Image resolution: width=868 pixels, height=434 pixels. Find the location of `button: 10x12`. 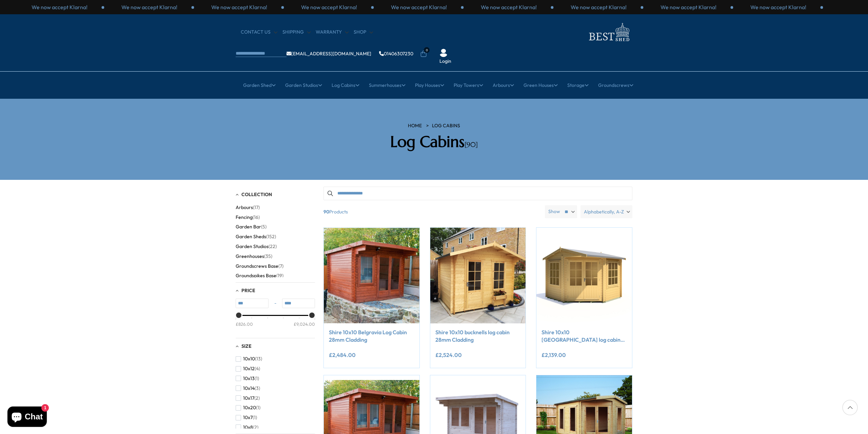

button: 10x12 is located at coordinates (248, 369).